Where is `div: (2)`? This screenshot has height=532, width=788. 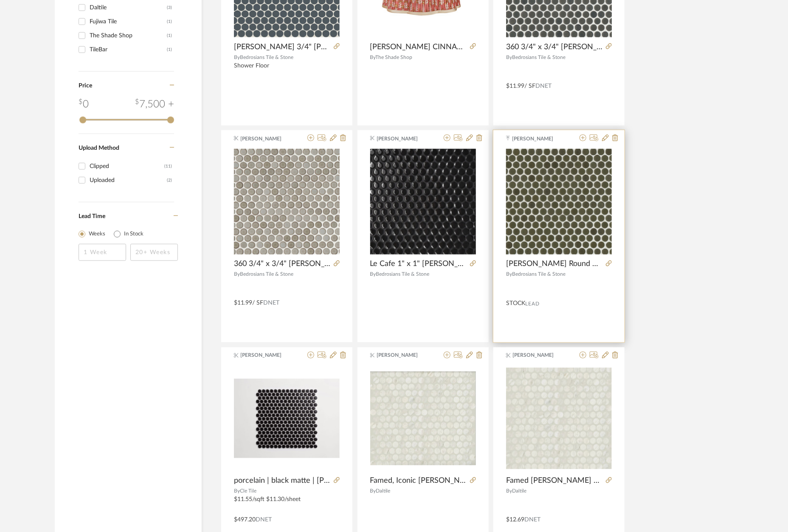 div: (2) is located at coordinates (170, 180).